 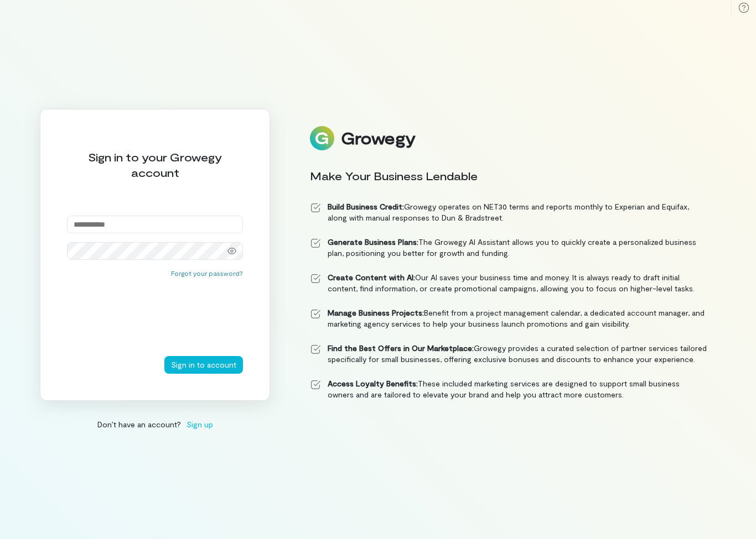 I want to click on img: Logo, so click(x=322, y=139).